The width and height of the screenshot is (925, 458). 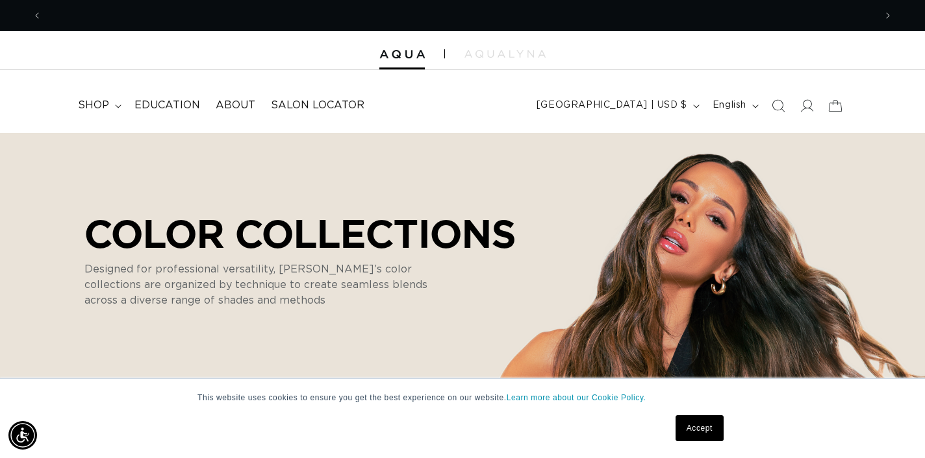 I want to click on button: Next announcement, so click(x=888, y=16).